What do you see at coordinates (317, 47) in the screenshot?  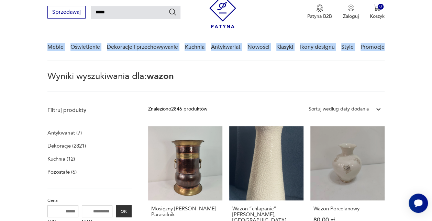 I see `a: Ikony designu` at bounding box center [317, 47].